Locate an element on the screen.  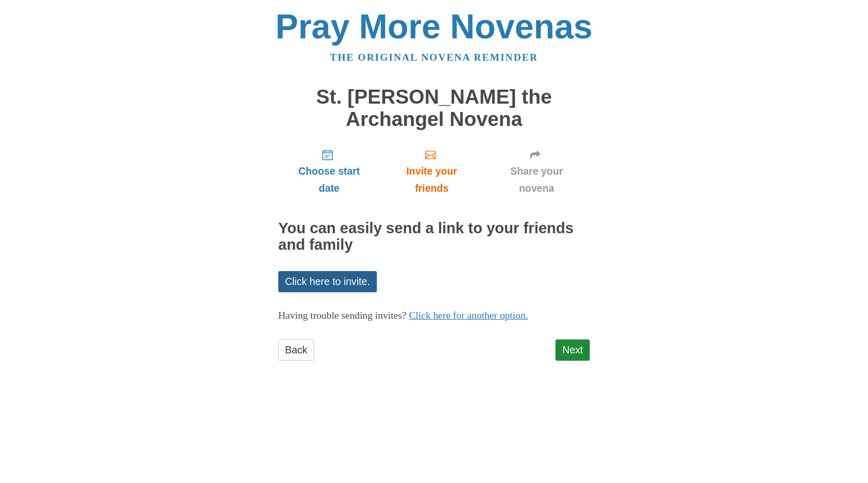
span: Invite your friends is located at coordinates (431, 180).